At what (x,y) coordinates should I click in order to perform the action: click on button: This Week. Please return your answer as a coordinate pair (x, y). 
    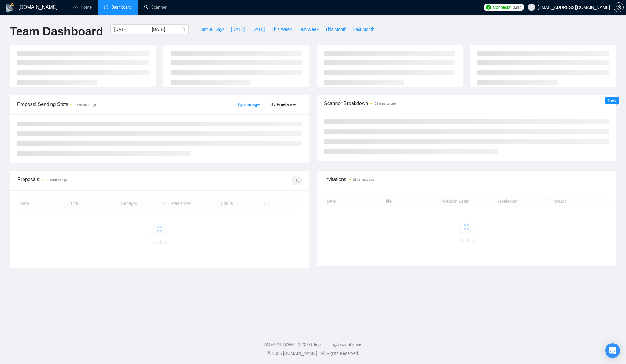
    Looking at the image, I should click on (281, 29).